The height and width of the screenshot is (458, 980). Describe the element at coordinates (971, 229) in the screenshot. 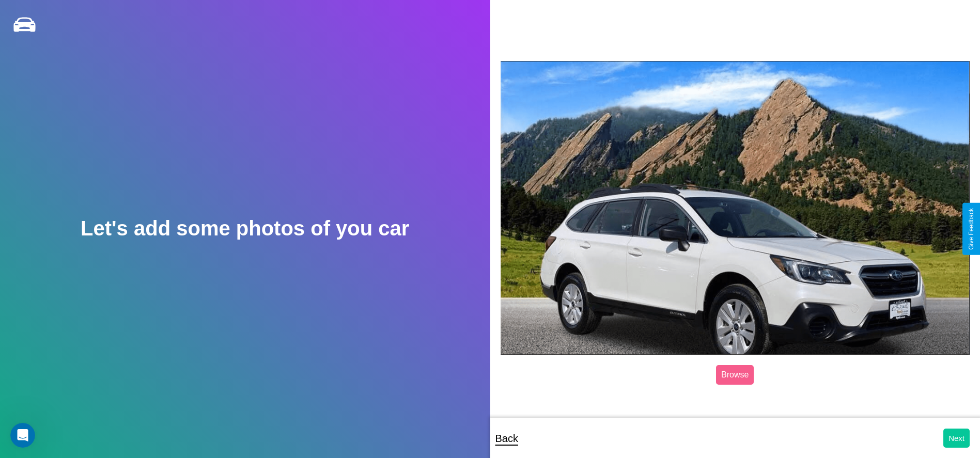

I see `div: Give Feedback` at that location.